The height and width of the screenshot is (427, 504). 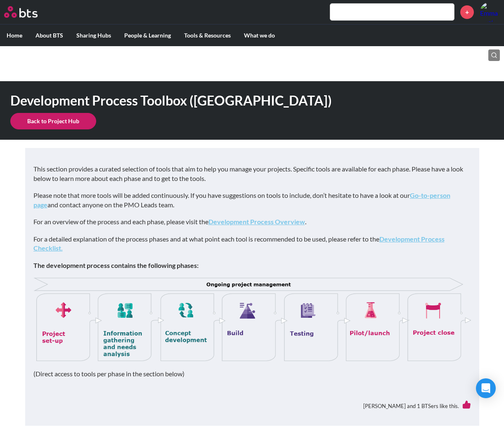 What do you see at coordinates (257, 221) in the screenshot?
I see `a: Development Process Overview` at bounding box center [257, 221].